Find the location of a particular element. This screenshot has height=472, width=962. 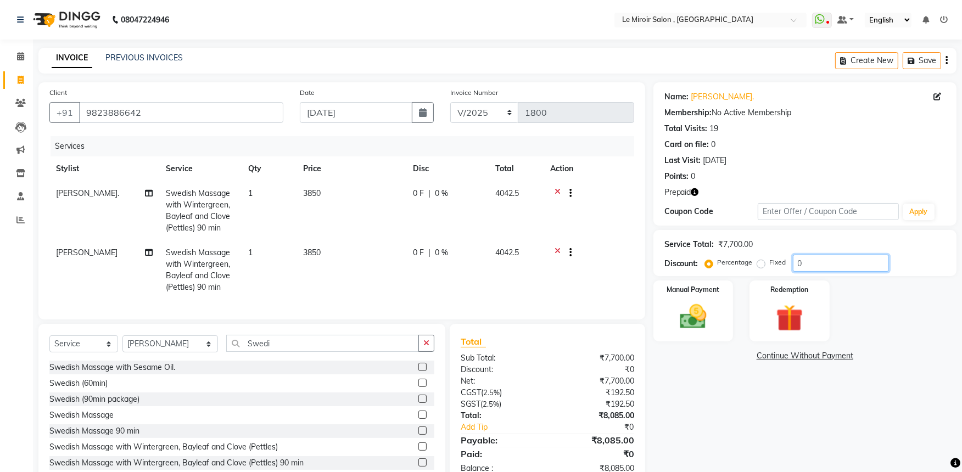

div: Total Visits: is located at coordinates (686, 129).